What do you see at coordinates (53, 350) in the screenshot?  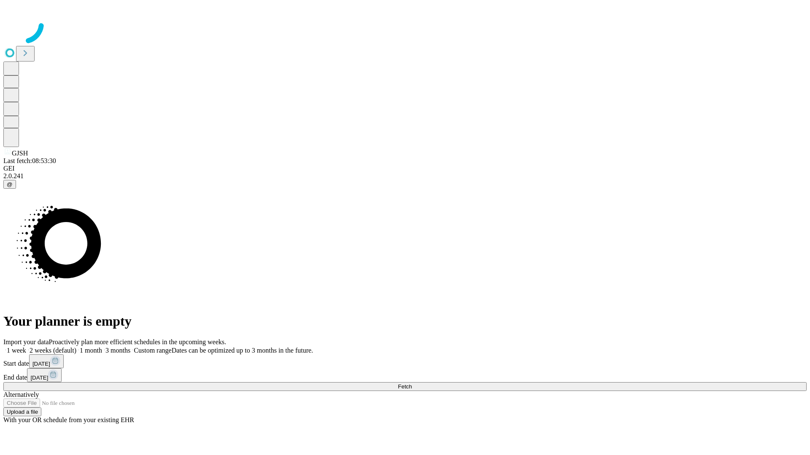 I see `span: 2 weeks (default)` at bounding box center [53, 350].